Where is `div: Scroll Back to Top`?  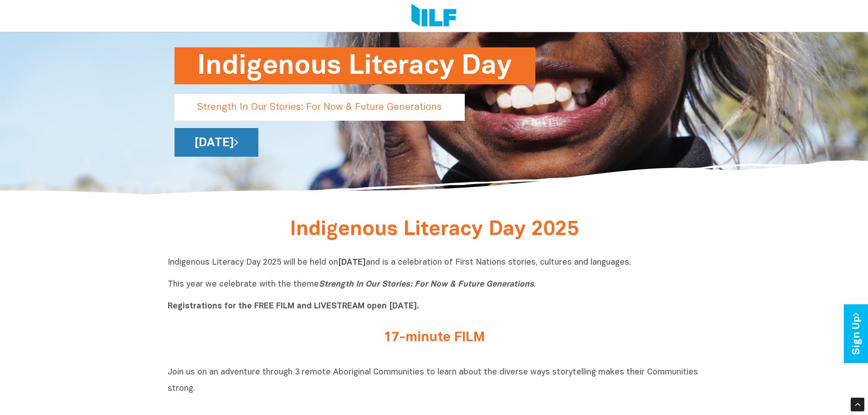
div: Scroll Back to Top is located at coordinates (857, 404).